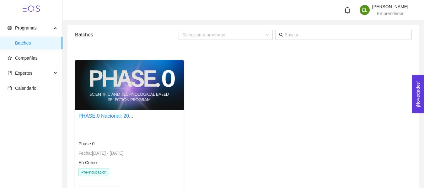 This screenshot has height=188, width=424. I want to click on div: Batches, so click(127, 35).